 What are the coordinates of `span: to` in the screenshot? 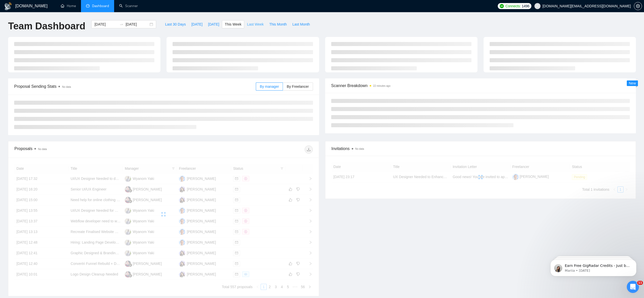 It's located at (121, 24).